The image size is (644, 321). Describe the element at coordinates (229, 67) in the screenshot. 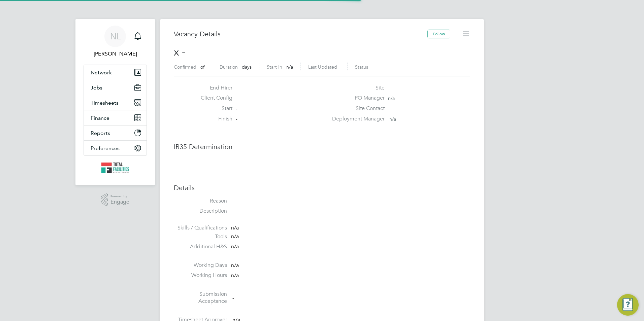

I see `label: Duration` at that location.